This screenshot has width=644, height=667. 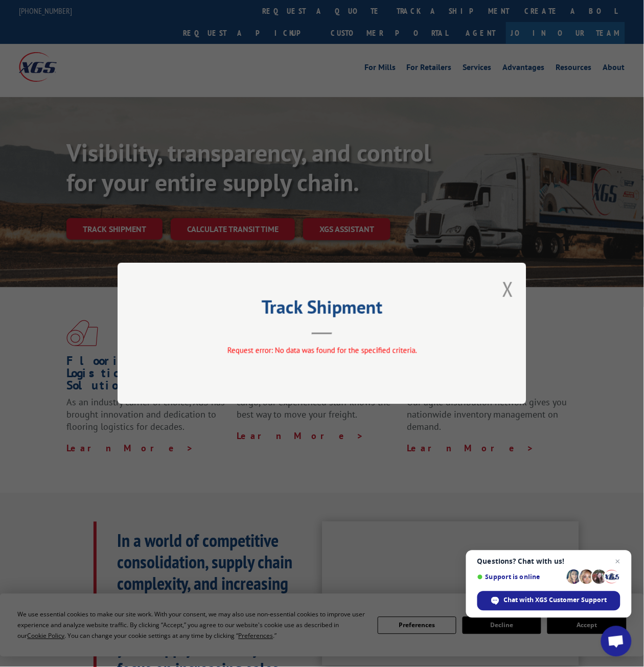 I want to click on span: Questions? Chat with us!, so click(x=549, y=562).